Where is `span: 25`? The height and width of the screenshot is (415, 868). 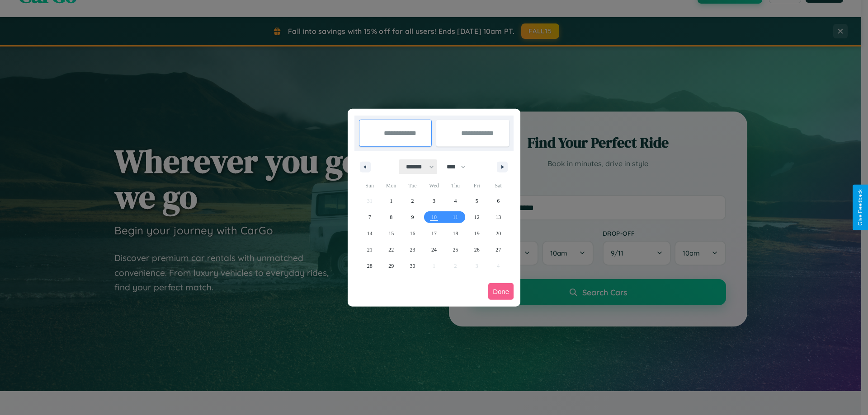 span: 25 is located at coordinates (455, 250).